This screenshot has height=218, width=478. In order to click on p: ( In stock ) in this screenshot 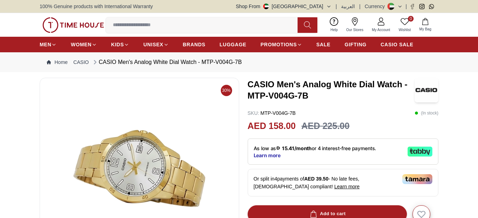, I will do `click(426, 113)`.